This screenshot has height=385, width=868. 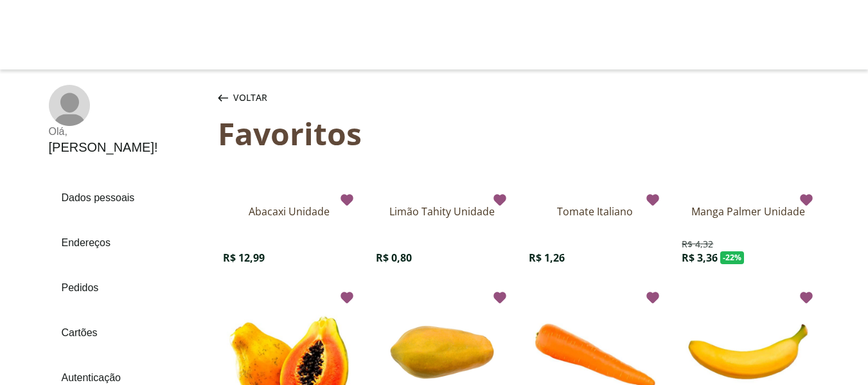 I want to click on button: Voltar, so click(x=242, y=98).